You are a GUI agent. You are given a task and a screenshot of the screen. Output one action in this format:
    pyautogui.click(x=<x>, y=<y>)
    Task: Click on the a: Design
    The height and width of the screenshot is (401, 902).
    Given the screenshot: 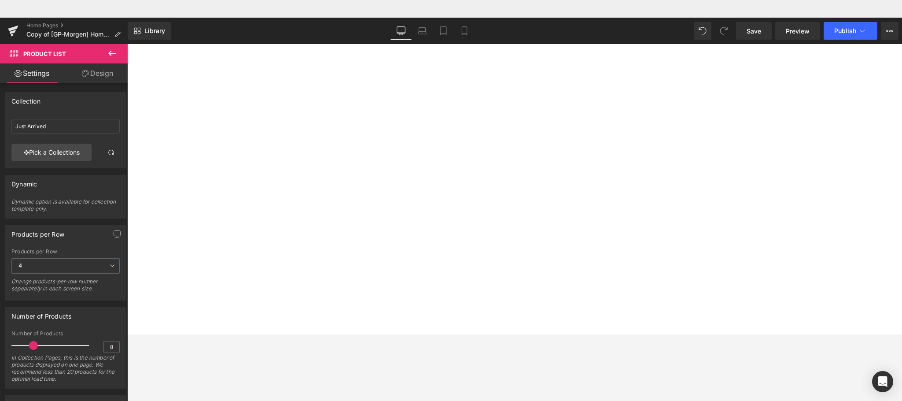 What is the action you would take?
    pyautogui.click(x=97, y=73)
    